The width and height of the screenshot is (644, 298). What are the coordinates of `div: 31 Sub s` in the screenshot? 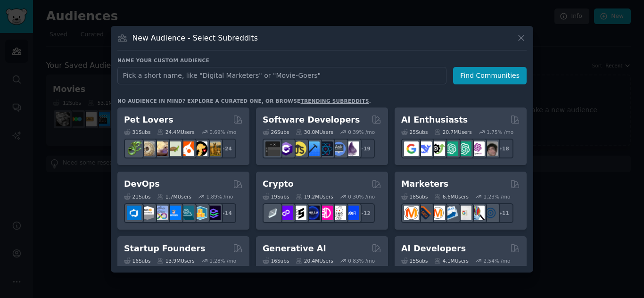 It's located at (137, 132).